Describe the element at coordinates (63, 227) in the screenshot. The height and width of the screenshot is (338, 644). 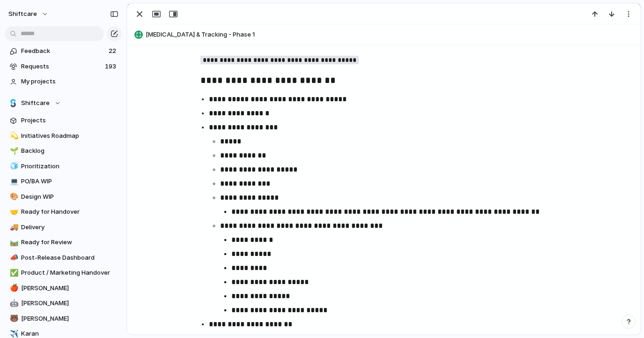
I see `a: 🚚Delivery` at that location.